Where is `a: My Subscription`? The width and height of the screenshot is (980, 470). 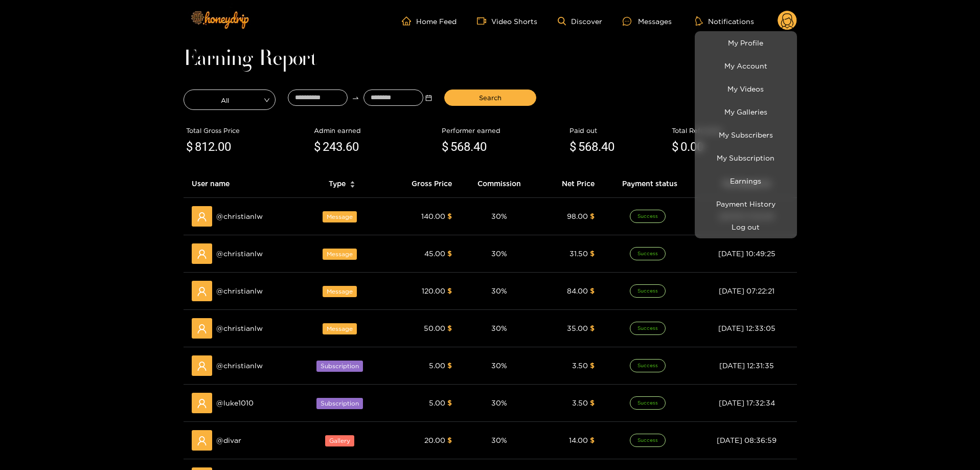
a: My Subscription is located at coordinates (746, 157).